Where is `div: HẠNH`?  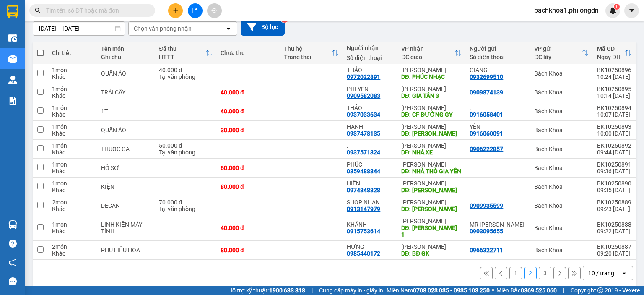
div: HẠNH is located at coordinates (370, 127).